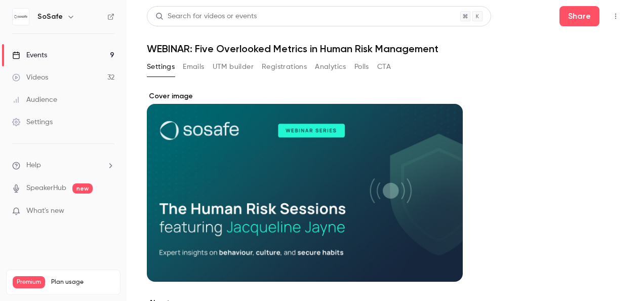 The height and width of the screenshot is (301, 644). What do you see at coordinates (386, 49) in the screenshot?
I see `h1: WEBINAR: Five Overlooked Metrics in Human Risk Management` at bounding box center [386, 49].